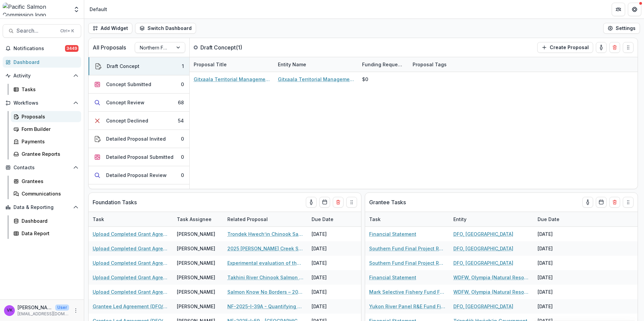 This screenshot has width=644, height=321. I want to click on div: Draft Concept, so click(123, 66).